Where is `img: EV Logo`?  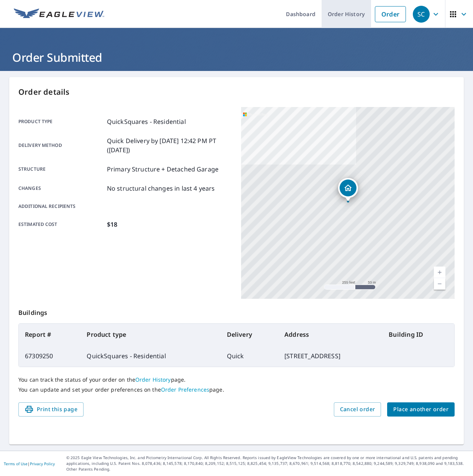
img: EV Logo is located at coordinates (59, 14).